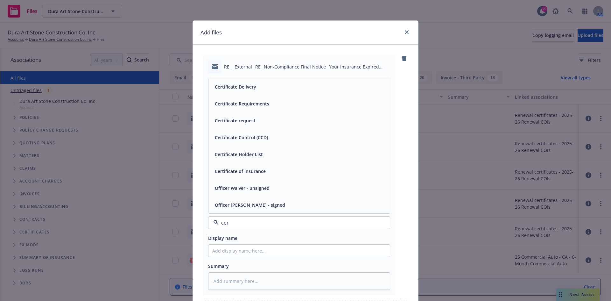 Image resolution: width=611 pixels, height=301 pixels. Describe the element at coordinates (242, 103) in the screenshot. I see `span: Certificate Requirements` at that location.